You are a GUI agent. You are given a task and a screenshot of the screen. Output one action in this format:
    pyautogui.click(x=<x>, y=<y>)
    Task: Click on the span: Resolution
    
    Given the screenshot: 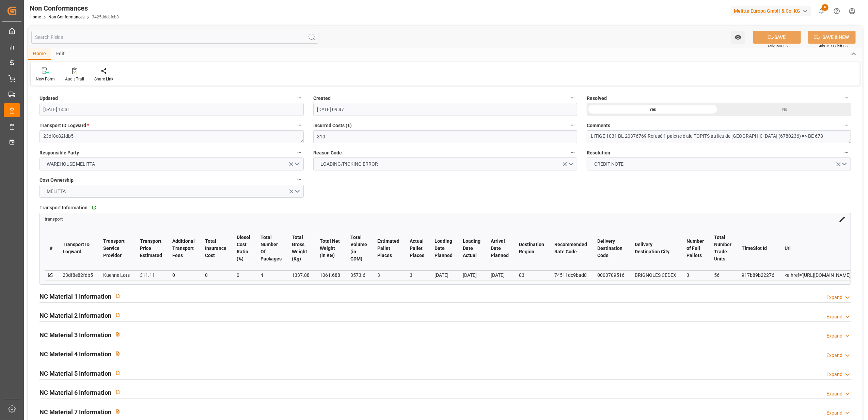 What is the action you would take?
    pyautogui.click(x=598, y=152)
    